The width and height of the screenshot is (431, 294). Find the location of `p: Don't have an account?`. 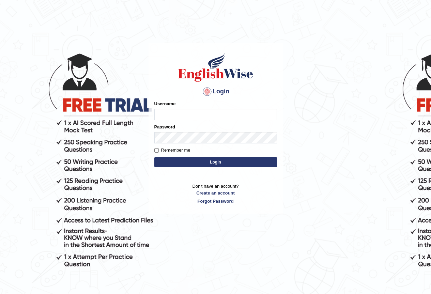

p: Don't have an account? is located at coordinates (216, 194).